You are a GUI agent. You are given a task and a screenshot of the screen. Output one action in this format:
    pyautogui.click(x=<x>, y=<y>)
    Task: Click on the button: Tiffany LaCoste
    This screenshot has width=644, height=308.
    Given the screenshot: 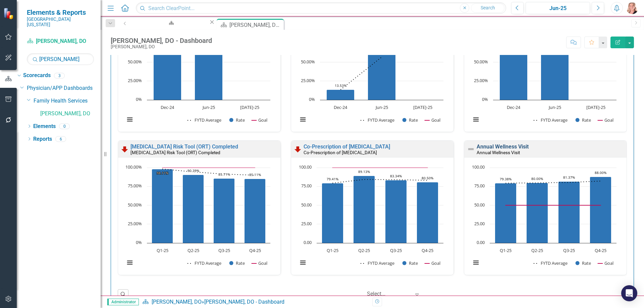 What is the action you would take?
    pyautogui.click(x=633, y=8)
    